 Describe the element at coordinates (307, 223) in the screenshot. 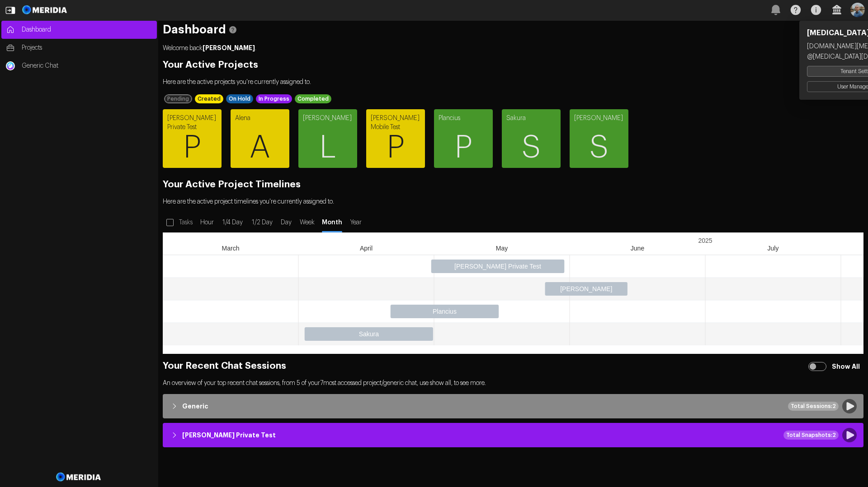

I see `span: Week` at that location.